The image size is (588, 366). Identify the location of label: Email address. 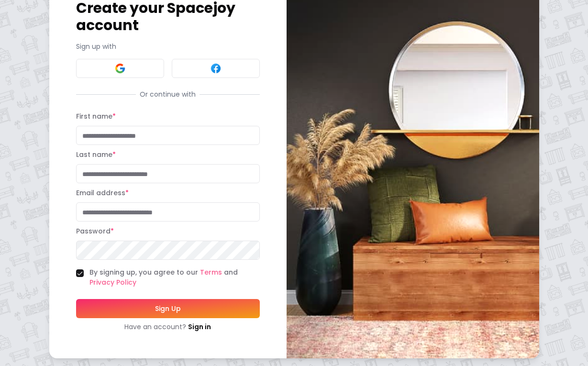
(102, 193).